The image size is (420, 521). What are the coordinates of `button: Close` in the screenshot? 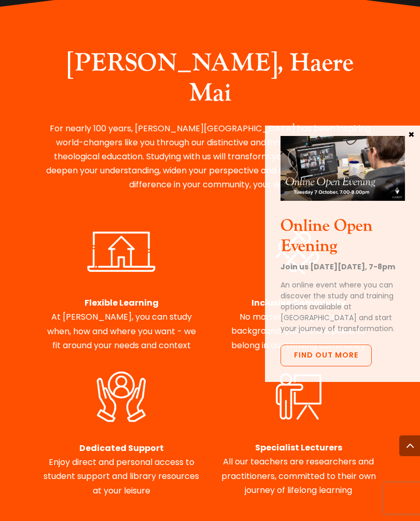 It's located at (412, 134).